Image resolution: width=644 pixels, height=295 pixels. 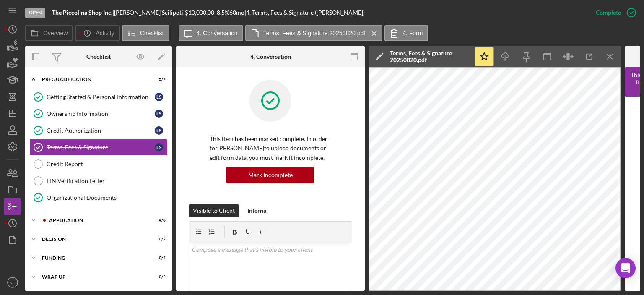 I want to click on a: Organizational Documents, so click(x=98, y=197).